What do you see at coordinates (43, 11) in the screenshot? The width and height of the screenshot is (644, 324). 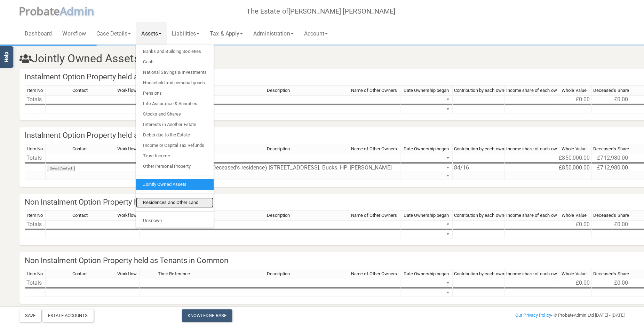 I see `span: robate` at bounding box center [43, 11].